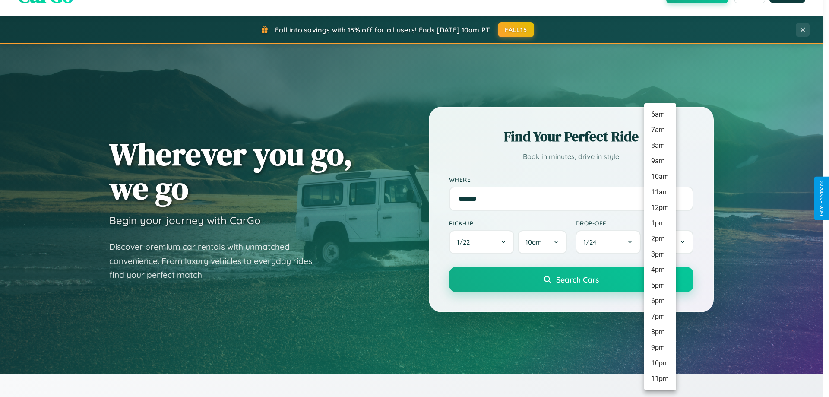 Image resolution: width=829 pixels, height=397 pixels. What do you see at coordinates (660, 379) in the screenshot?
I see `li: 11pm` at bounding box center [660, 379].